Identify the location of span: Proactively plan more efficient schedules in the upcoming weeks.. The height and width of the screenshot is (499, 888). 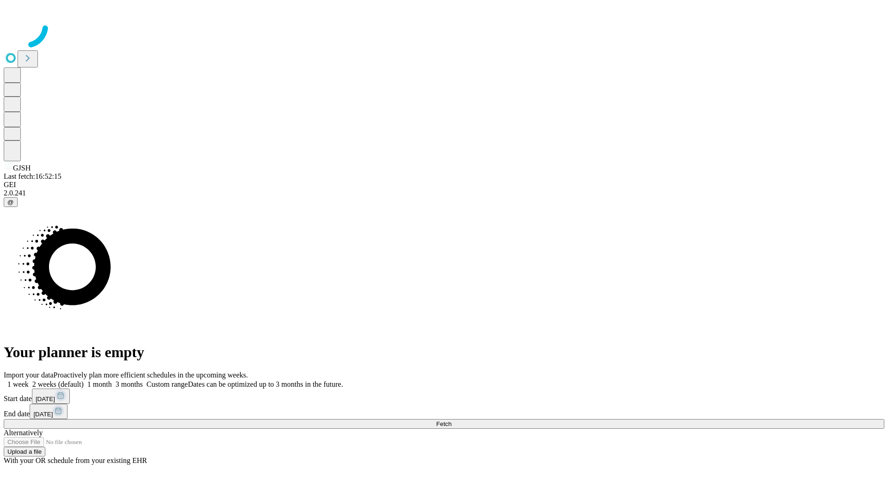
(151, 375).